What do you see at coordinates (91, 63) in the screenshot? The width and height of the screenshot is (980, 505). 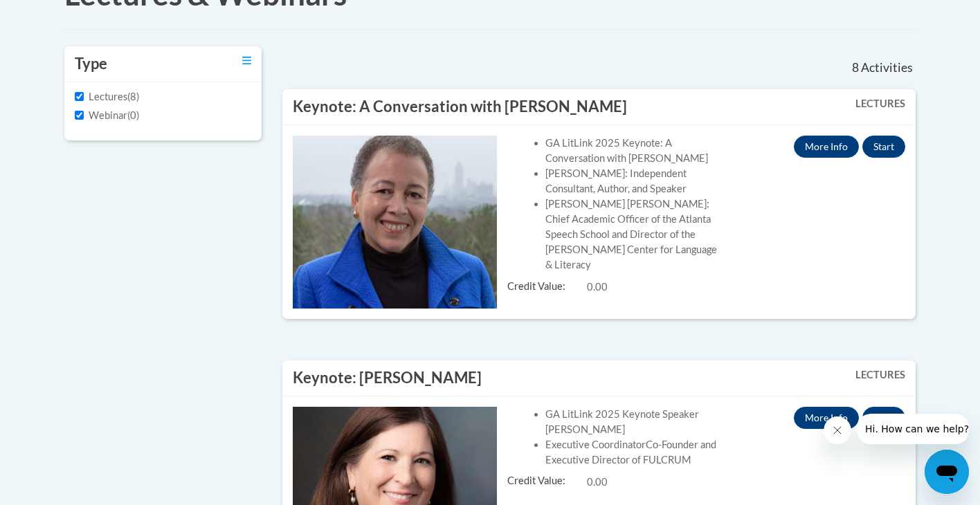 I see `h3: Type` at bounding box center [91, 63].